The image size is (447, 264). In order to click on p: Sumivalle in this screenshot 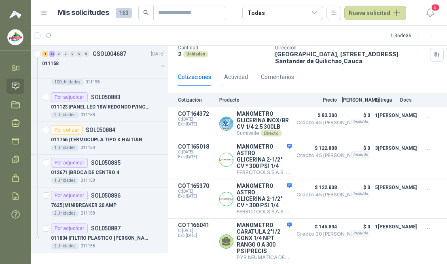, I will do `click(264, 133)`.